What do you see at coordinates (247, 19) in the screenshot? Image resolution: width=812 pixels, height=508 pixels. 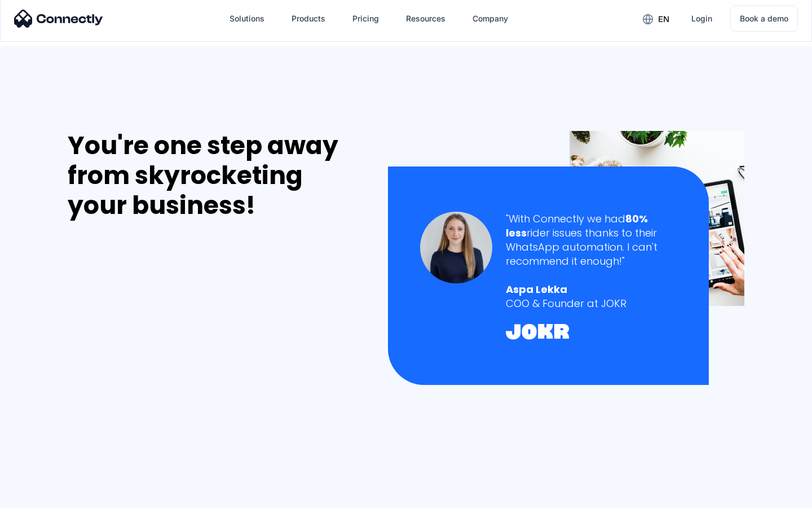 I see `div: Solutions` at bounding box center [247, 19].